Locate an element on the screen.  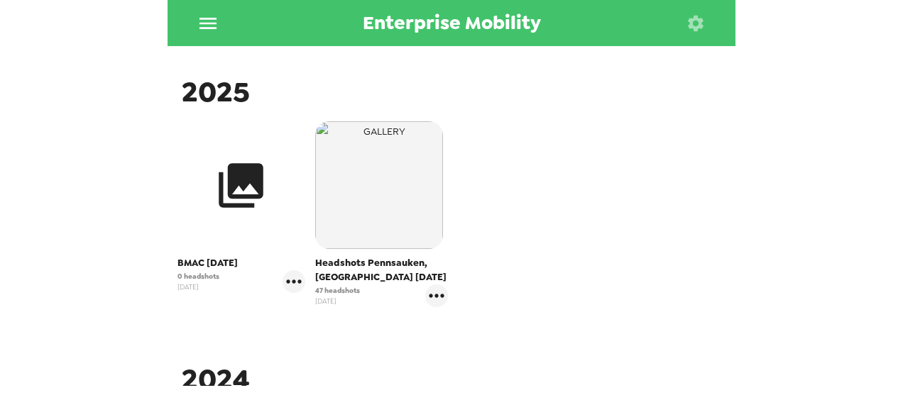
img: gallery is located at coordinates (379, 185).